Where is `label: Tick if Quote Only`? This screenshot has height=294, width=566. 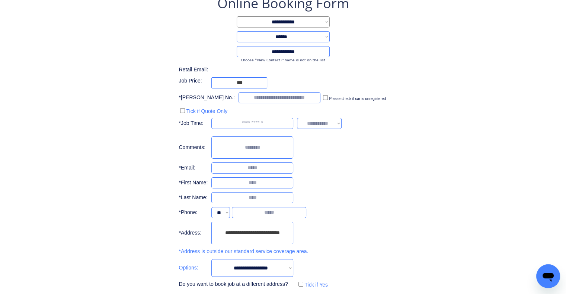 label: Tick if Quote Only is located at coordinates (206, 111).